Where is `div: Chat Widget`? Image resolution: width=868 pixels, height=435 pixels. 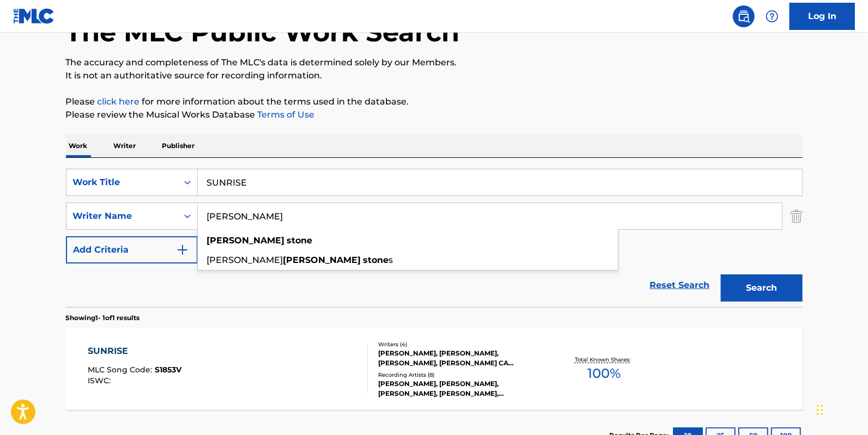 div: Chat Widget is located at coordinates (841, 409).